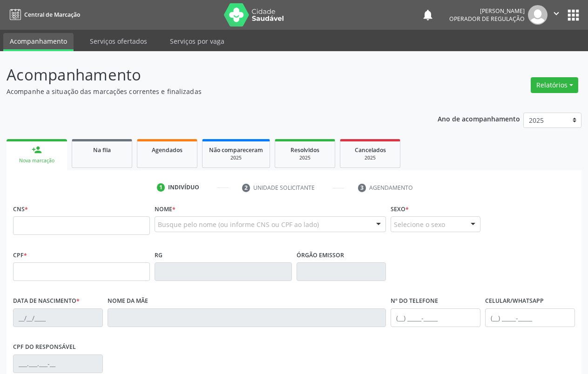  What do you see at coordinates (554, 86) in the screenshot?
I see `button: Relatórios` at bounding box center [554, 86].